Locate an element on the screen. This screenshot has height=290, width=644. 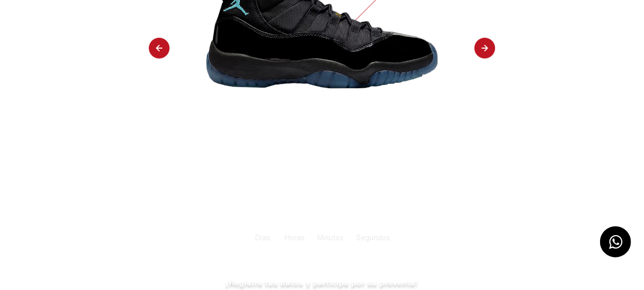
img: arrow_left.png is located at coordinates (159, 49).